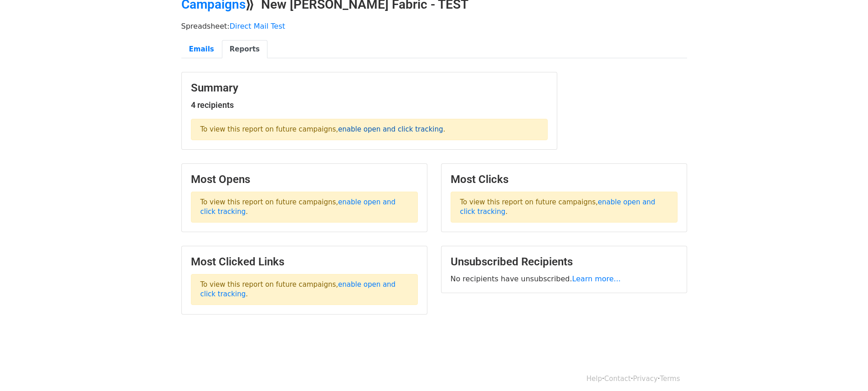 The image size is (868, 391). Describe the element at coordinates (594, 379) in the screenshot. I see `a: Help` at that location.